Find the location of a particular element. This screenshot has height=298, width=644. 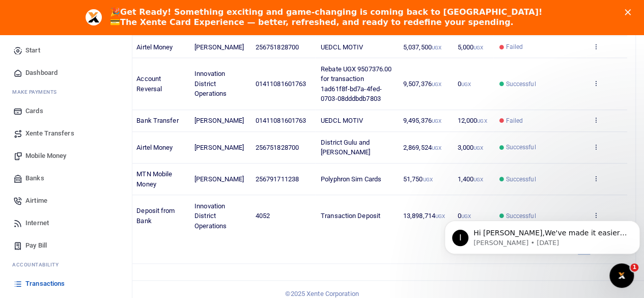

span: Cards is located at coordinates (34, 111).